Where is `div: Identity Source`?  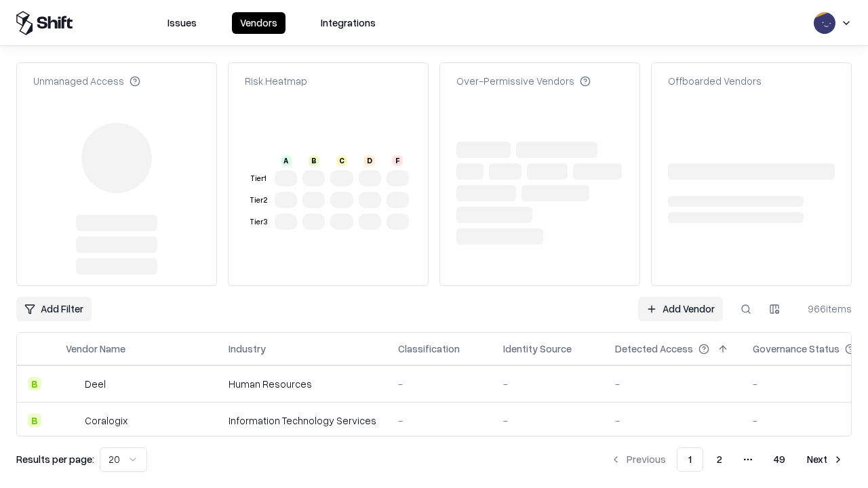 div: Identity Source is located at coordinates (538, 349).